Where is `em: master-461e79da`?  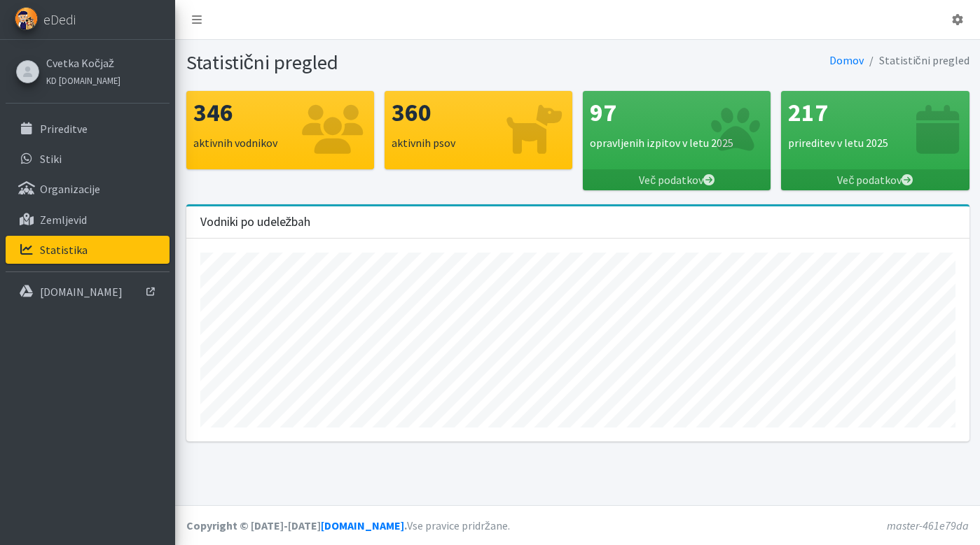
em: master-461e79da is located at coordinates (927, 526).